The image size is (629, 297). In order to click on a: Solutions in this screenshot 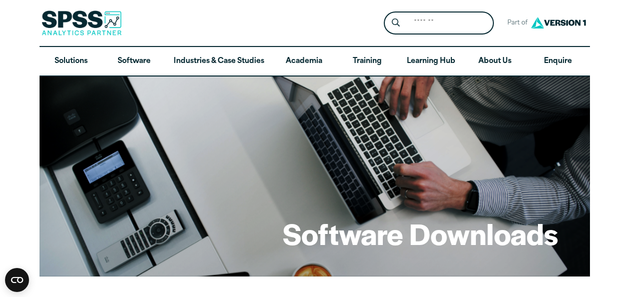, I will do `click(71, 62)`.